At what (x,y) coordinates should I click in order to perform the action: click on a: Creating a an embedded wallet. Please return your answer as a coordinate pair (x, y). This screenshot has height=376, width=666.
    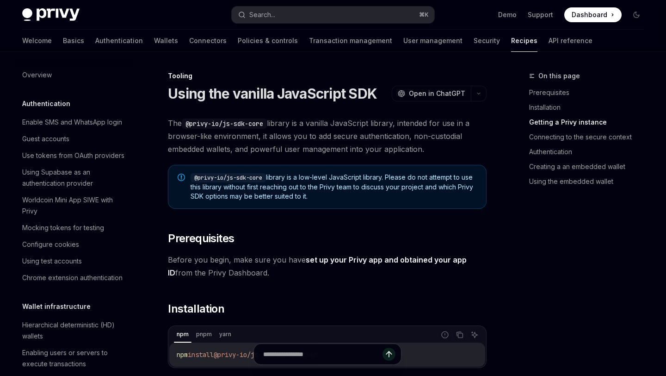
    Looking at the image, I should click on (590, 167).